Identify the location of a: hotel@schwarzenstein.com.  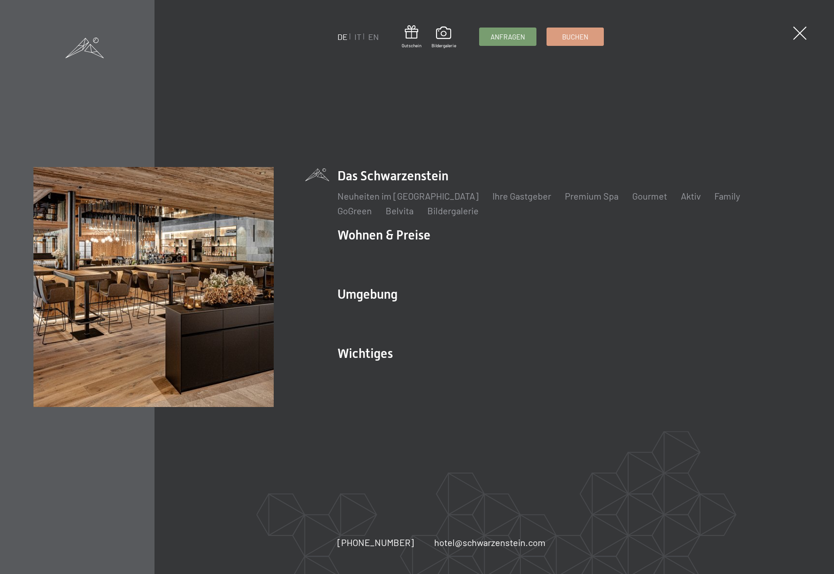
(489, 542).